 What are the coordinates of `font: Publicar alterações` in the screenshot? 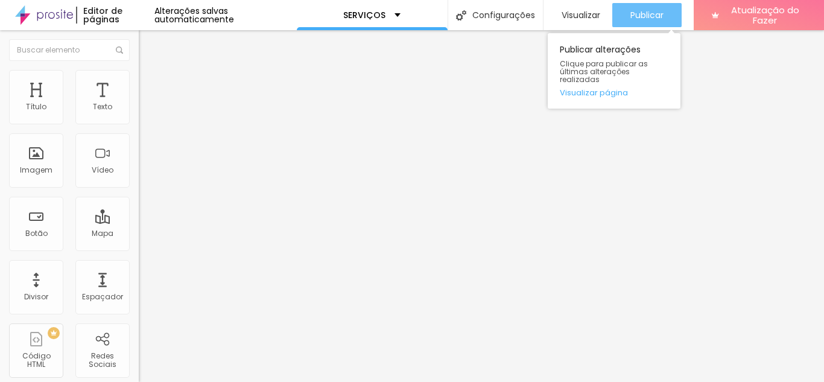 It's located at (600, 49).